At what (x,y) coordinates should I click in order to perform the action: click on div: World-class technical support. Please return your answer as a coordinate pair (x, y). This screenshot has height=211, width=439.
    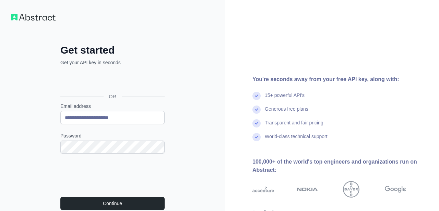
    Looking at the image, I should click on (296, 140).